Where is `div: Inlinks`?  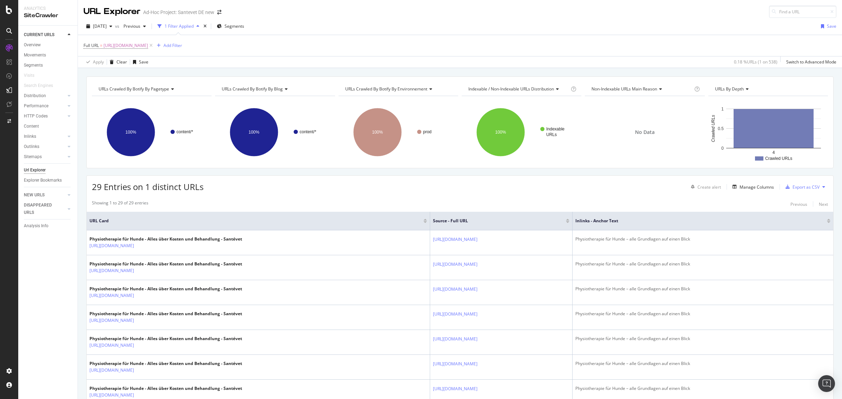 div: Inlinks is located at coordinates (30, 136).